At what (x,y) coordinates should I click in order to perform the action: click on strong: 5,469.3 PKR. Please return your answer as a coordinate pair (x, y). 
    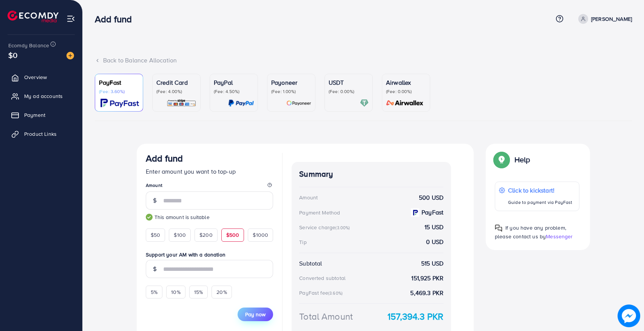
    Looking at the image, I should click on (427, 293).